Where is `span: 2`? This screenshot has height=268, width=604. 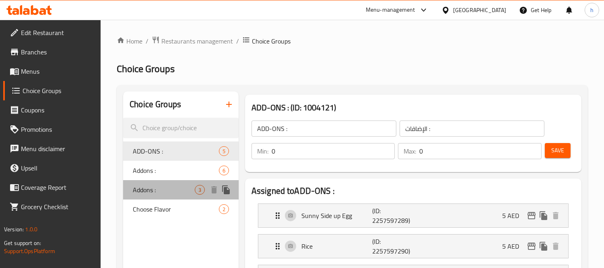
span: 2 is located at coordinates (224, 209).